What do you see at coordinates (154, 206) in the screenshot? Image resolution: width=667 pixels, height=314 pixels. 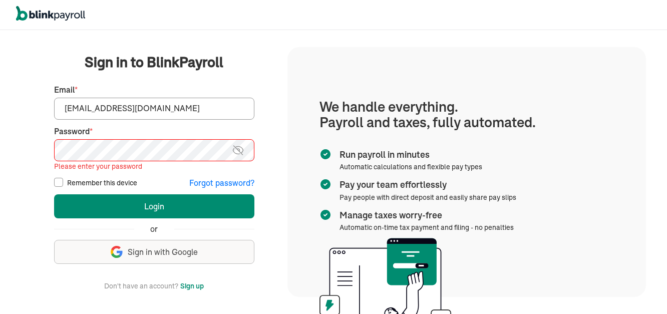 I see `button: Login` at bounding box center [154, 206].